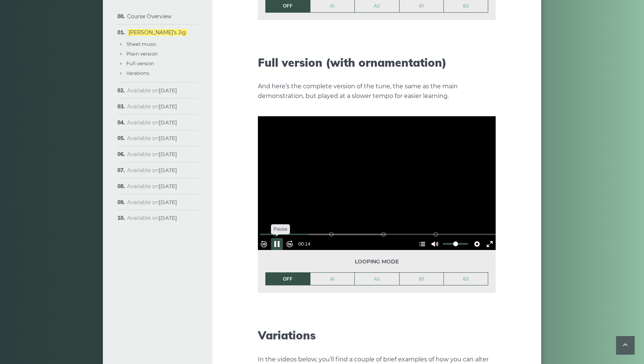 The image size is (644, 364). I want to click on a: Plain version, so click(142, 54).